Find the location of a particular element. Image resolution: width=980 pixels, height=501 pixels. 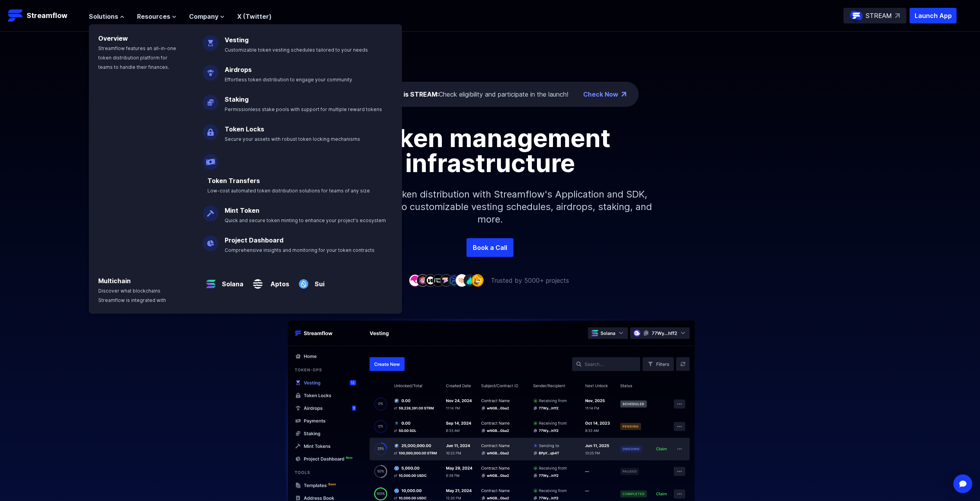

span: Discover what blockchains Streamflow is integrated with is located at coordinates (132, 295).